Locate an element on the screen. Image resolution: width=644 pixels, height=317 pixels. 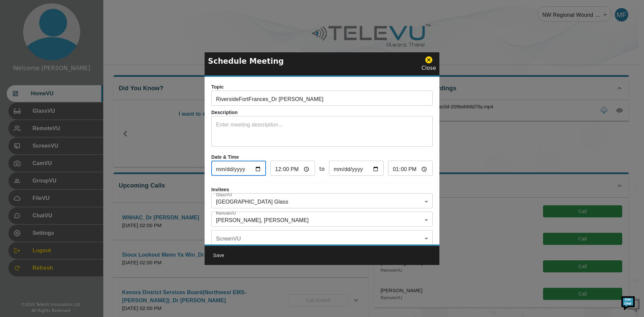
div: Chat with us now is located at coordinates (74, 39).